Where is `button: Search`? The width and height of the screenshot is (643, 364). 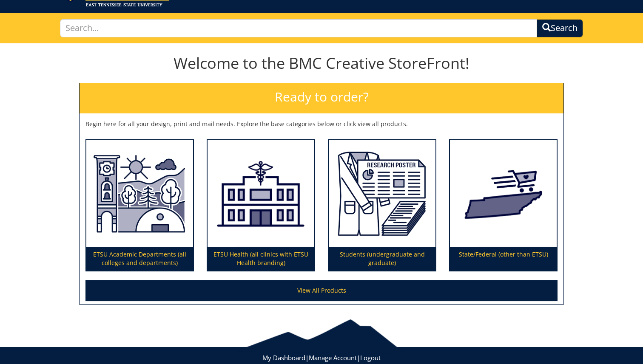 button: Search is located at coordinates (560, 28).